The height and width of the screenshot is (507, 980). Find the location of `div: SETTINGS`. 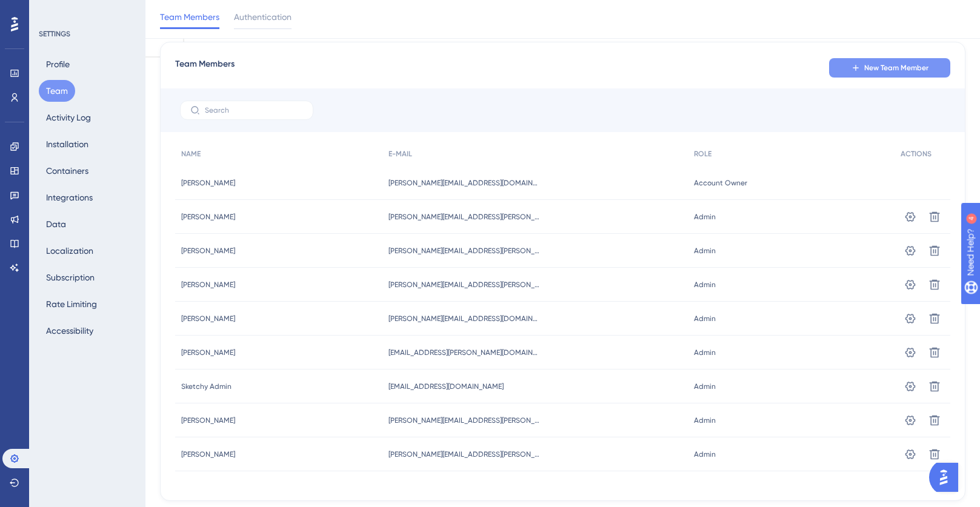

div: SETTINGS is located at coordinates (88, 34).